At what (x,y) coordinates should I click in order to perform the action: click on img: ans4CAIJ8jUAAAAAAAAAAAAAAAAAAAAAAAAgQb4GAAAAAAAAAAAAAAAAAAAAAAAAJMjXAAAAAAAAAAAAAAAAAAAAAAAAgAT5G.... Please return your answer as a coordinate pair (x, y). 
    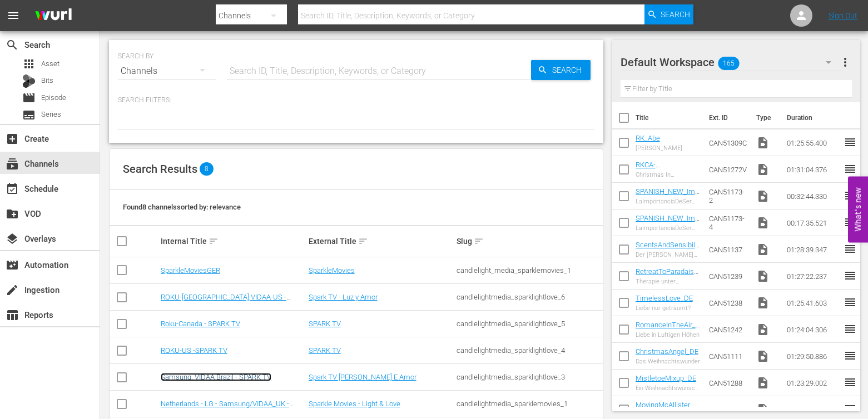
    Looking at the image, I should click on (53, 15).